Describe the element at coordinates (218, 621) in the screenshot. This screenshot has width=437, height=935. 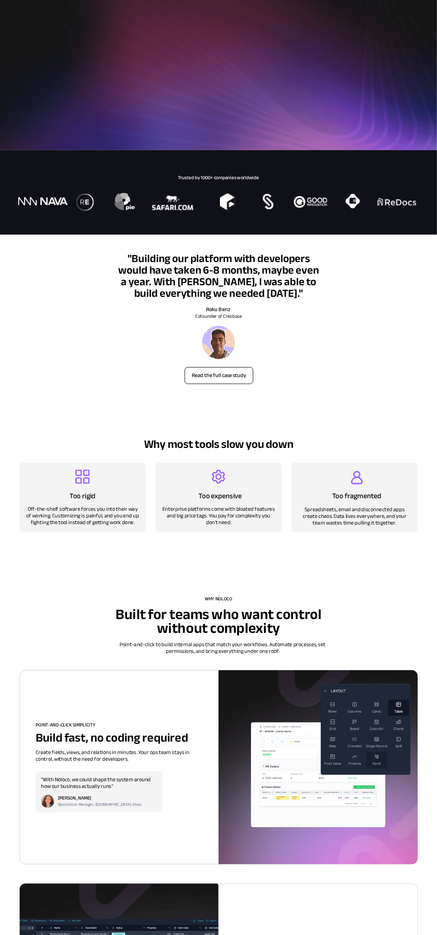
I see `span: Built for teams who want control without complexity` at that location.